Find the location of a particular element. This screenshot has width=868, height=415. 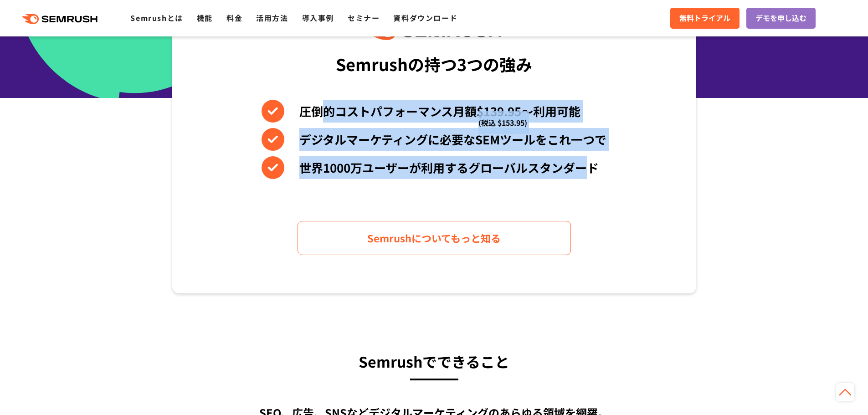

li: 世界1000万ユーザーが利用するグローバルスタンダード is located at coordinates (434, 168).